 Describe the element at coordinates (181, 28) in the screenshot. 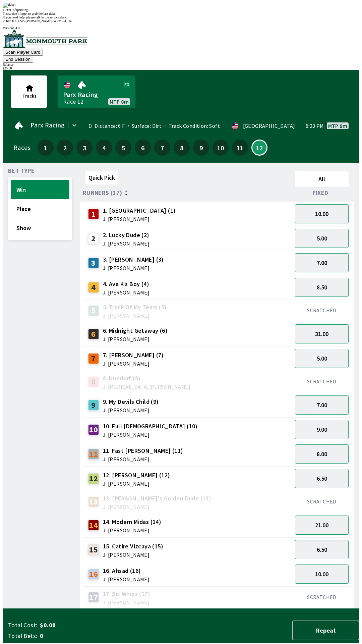

I see `div: Version 1.4.0` at that location.